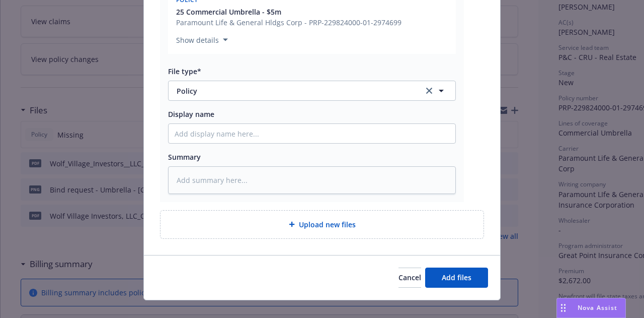  Describe the element at coordinates (322, 224) in the screenshot. I see `div: Upload new files` at that location.